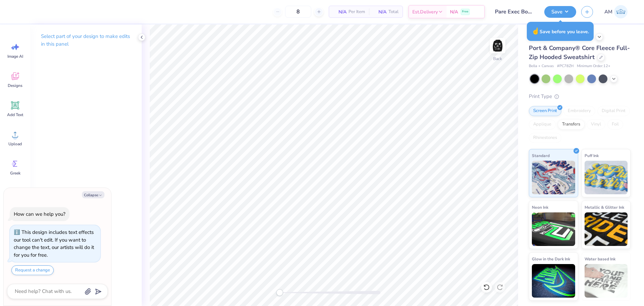  I want to click on div: Accessibility label, so click(280, 293).